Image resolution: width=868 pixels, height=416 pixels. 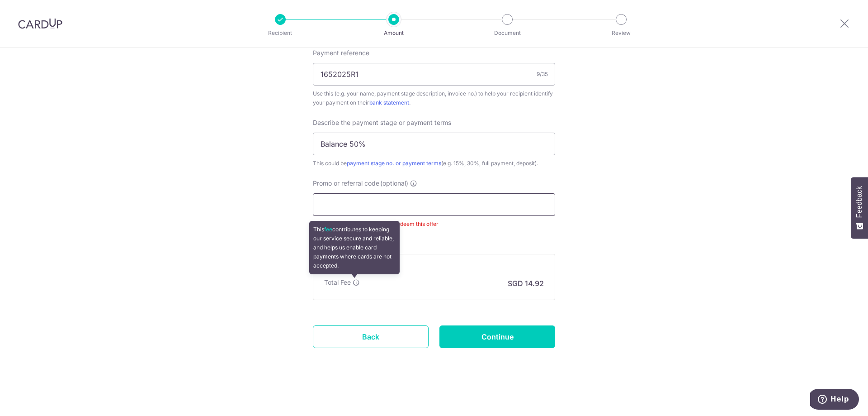 I want to click on a: fee, so click(x=328, y=229).